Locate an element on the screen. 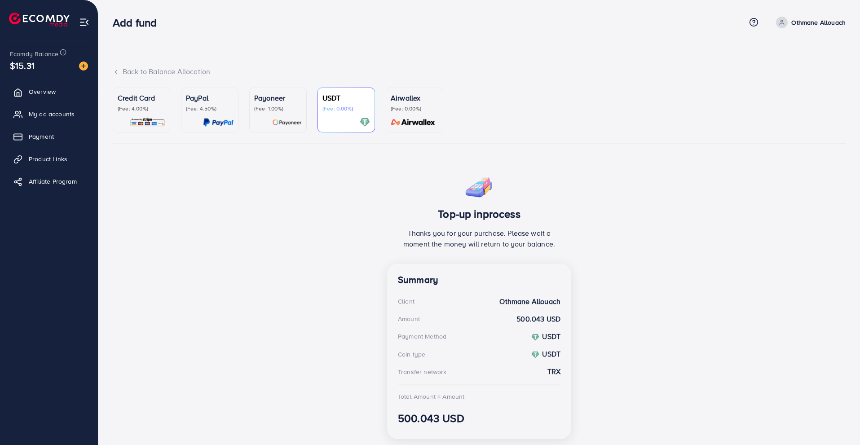  h3: Top-up inprocess is located at coordinates (479, 214).